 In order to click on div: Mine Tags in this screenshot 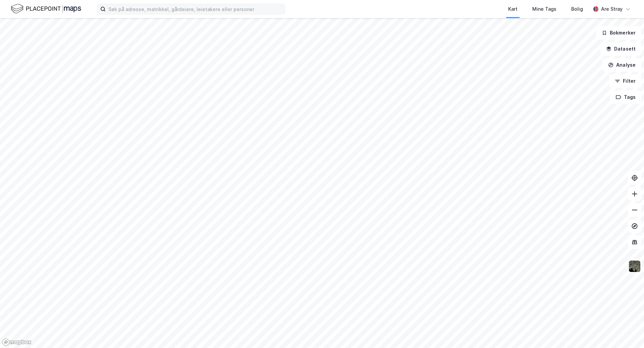, I will do `click(545, 9)`.